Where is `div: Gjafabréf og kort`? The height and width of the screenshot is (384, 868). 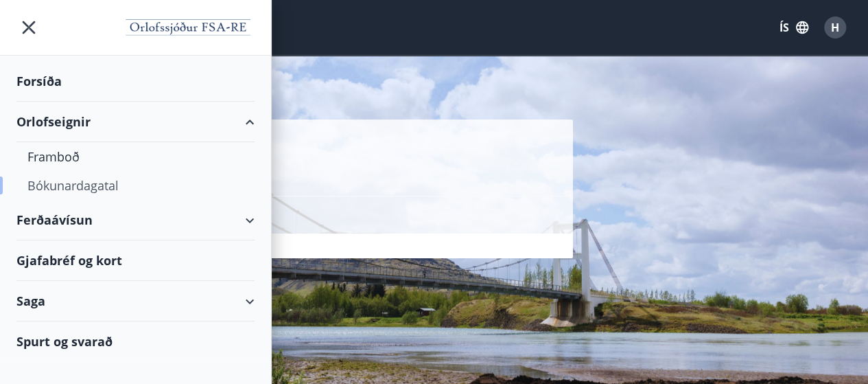
div: Gjafabréf og kort is located at coordinates (135, 260).